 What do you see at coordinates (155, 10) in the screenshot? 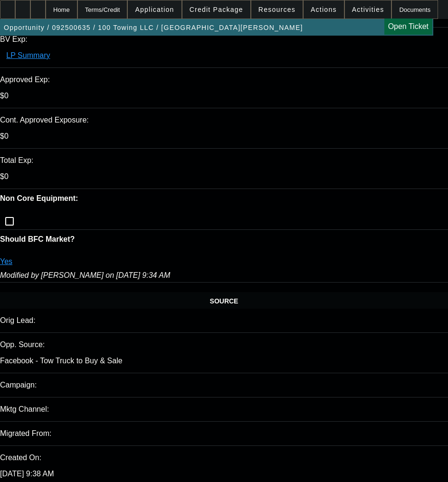
I see `button: Application` at bounding box center [155, 10].